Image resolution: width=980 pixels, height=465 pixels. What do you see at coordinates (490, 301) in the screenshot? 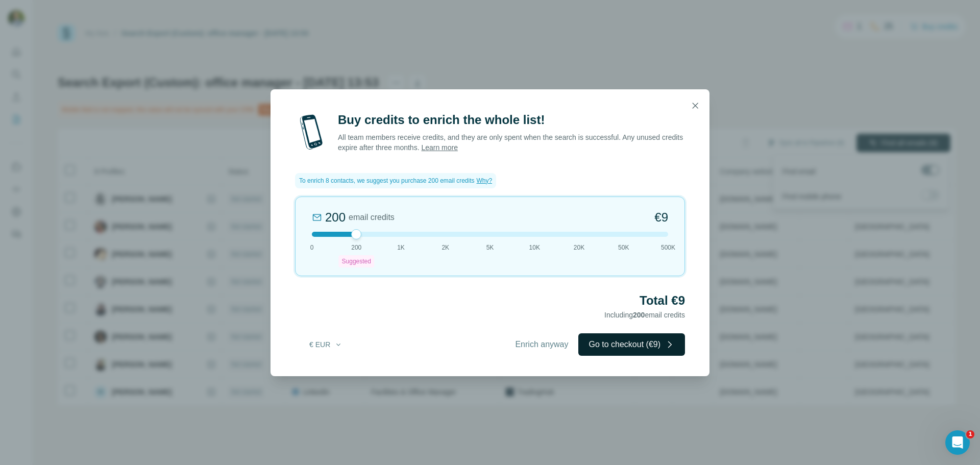
I see `h2: Total €9` at bounding box center [490, 301].